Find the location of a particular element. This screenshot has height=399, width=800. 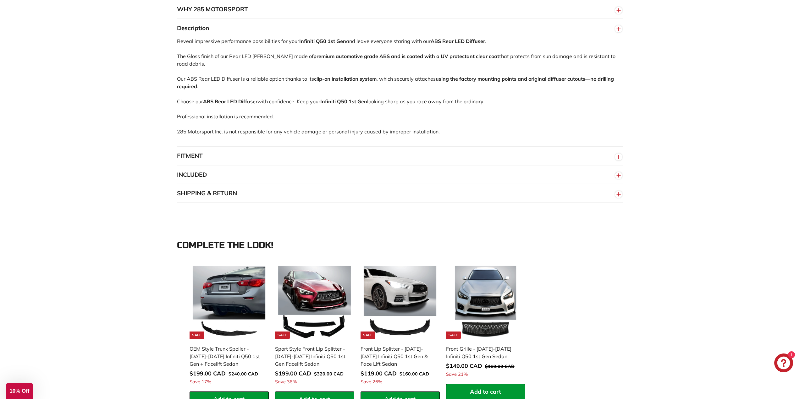

span: $320.00 CAD is located at coordinates (329, 374).